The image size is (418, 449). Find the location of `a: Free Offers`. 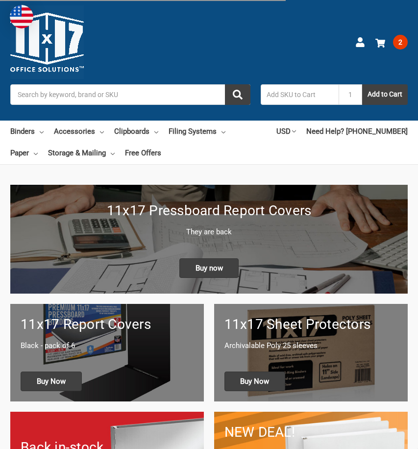

a: Free Offers is located at coordinates (143, 153).